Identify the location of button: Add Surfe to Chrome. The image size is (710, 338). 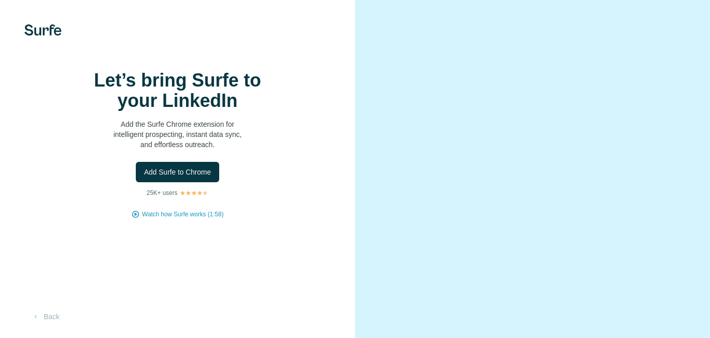
(178, 172).